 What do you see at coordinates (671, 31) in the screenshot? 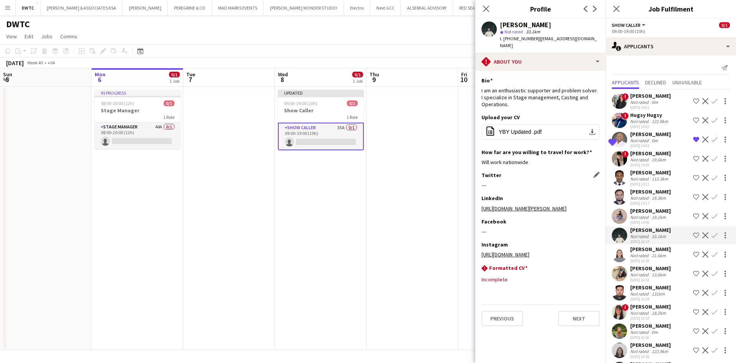
I see `div: 09:00-19:00 (10h)` at bounding box center [671, 31].